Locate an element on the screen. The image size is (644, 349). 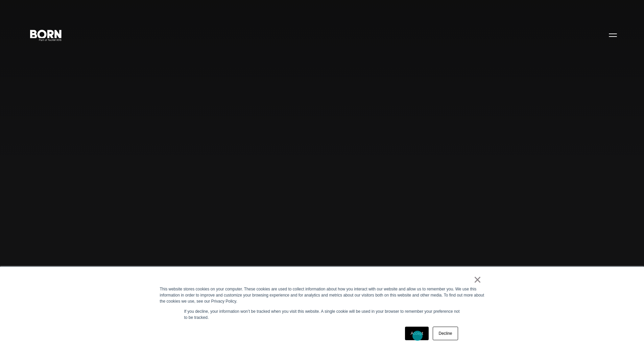
p: If you decline, your information won’t be tracked when you visit this website. A single cookie wi... is located at coordinates (322, 314).